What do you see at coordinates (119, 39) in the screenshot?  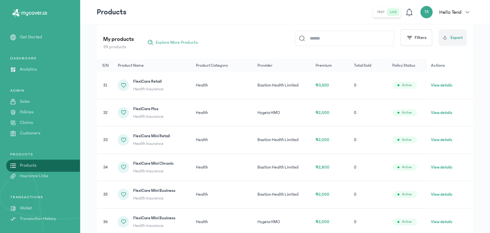 I see `p: My products` at bounding box center [119, 39].